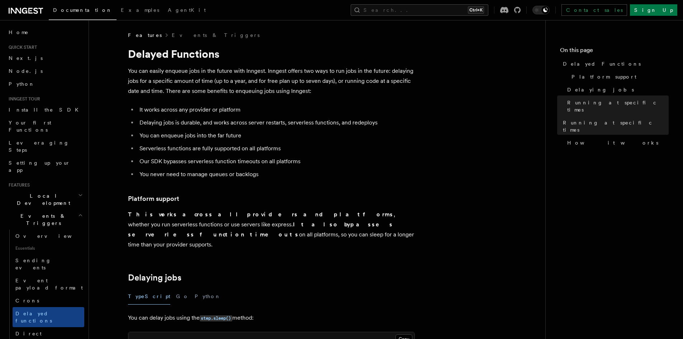  I want to click on a: Events & Triggers, so click(216, 35).